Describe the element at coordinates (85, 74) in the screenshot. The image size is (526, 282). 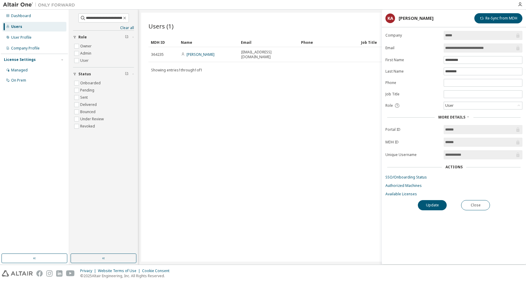
I see `span: Status` at that location.